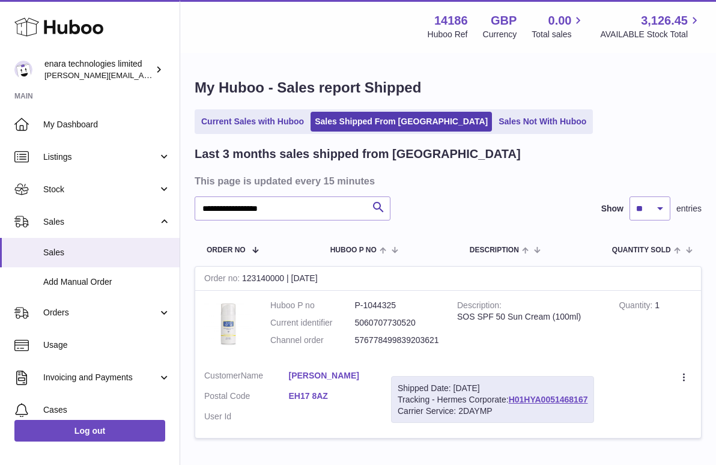 This screenshot has width=716, height=465. What do you see at coordinates (23, 70) in the screenshot?
I see `img: Dee@enara.co` at bounding box center [23, 70].